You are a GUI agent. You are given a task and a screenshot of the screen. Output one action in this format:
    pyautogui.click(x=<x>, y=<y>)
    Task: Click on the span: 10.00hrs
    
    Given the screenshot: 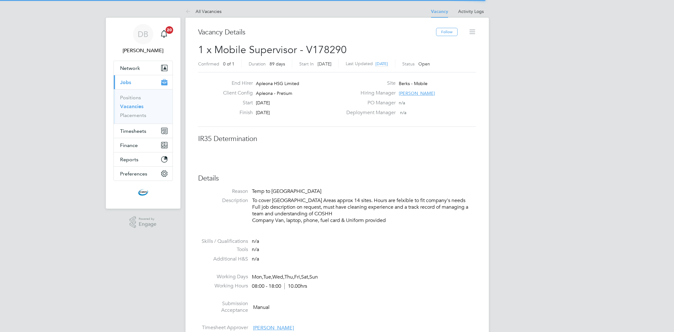 What is the action you would take?
    pyautogui.click(x=296, y=286)
    